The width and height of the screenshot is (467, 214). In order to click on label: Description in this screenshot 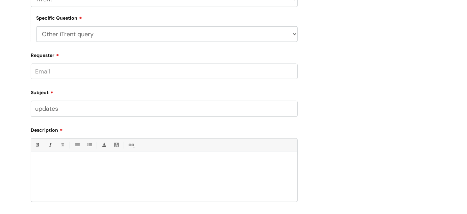, I will do `click(164, 129)`.